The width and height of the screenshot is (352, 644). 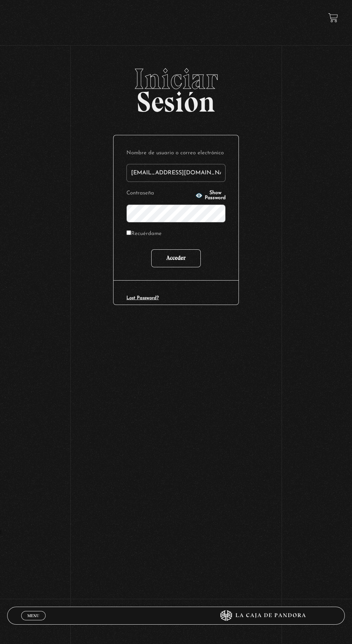 What do you see at coordinates (176, 153) in the screenshot?
I see `label: Nombre de usuario o correo electrónico` at bounding box center [176, 153].